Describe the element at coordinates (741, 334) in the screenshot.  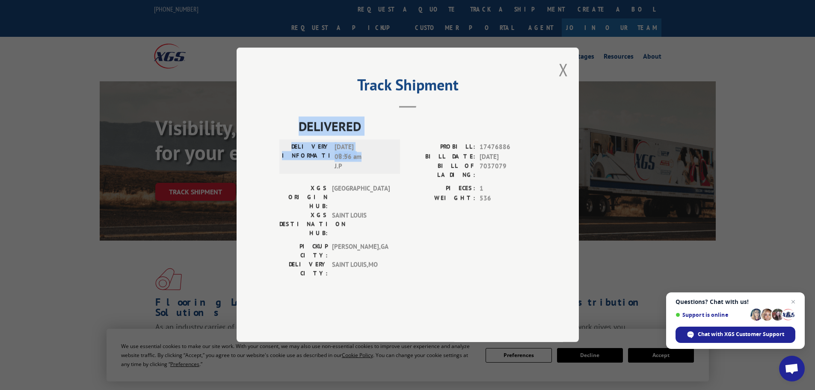
I see `span: Chat with XGS Customer Support` at that location.